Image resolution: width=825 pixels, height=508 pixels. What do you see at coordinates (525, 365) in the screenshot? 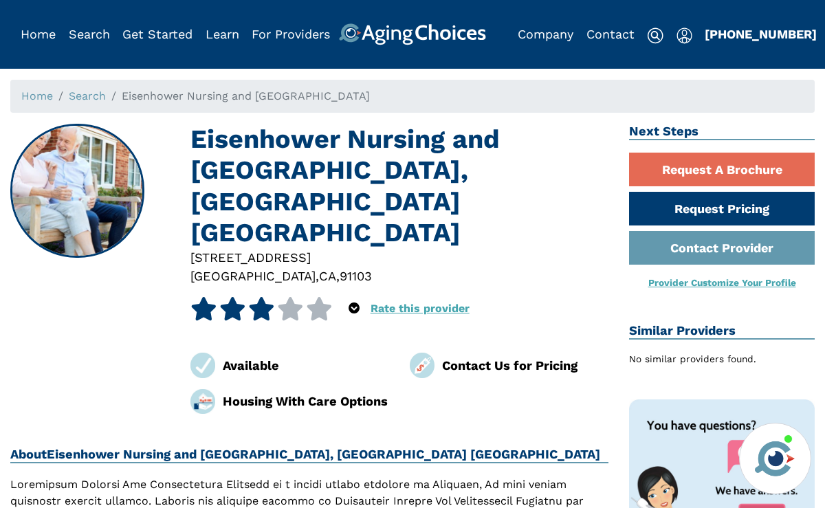
I see `div: Contact Us for Pricing` at bounding box center [525, 365].